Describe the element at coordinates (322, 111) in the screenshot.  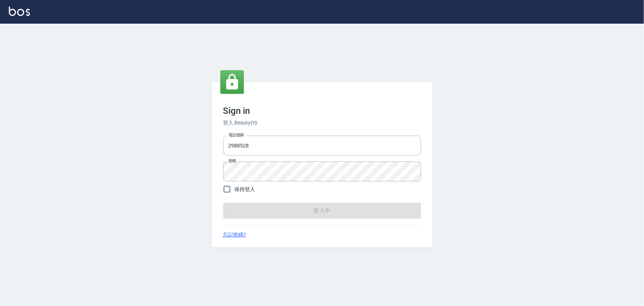
I see `h3: Sign in` at that location.